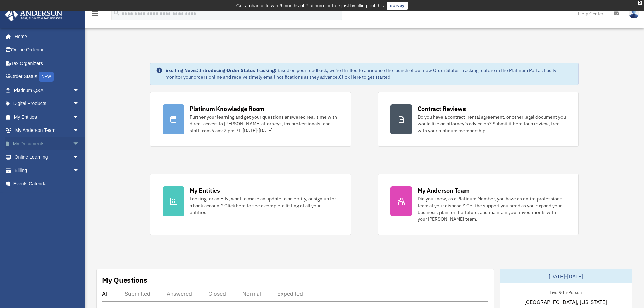  What do you see at coordinates (442, 108) in the screenshot?
I see `div: Contract Reviews` at bounding box center [442, 108].